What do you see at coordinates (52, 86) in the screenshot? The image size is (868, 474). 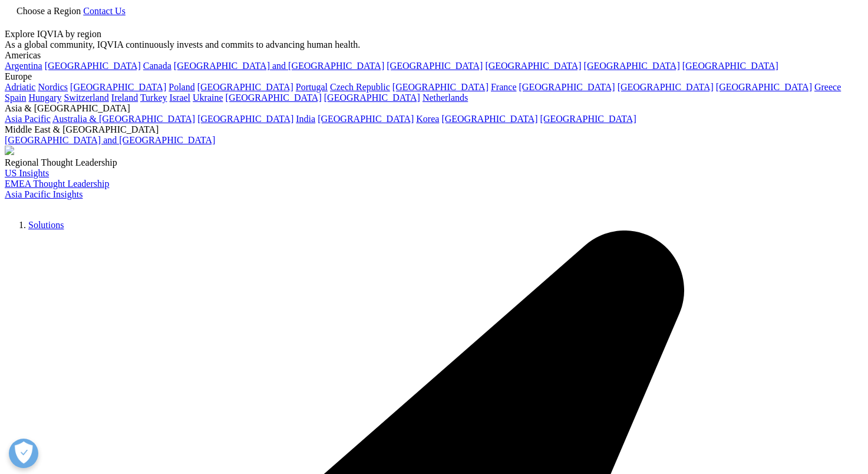 I see `a: Nordics` at bounding box center [52, 86].